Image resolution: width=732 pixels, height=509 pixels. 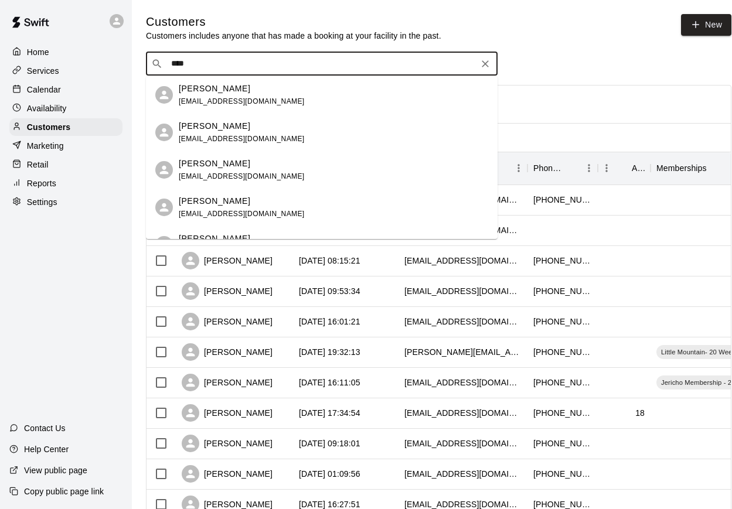 What do you see at coordinates (66, 90) in the screenshot?
I see `div: Calendar` at bounding box center [66, 90].